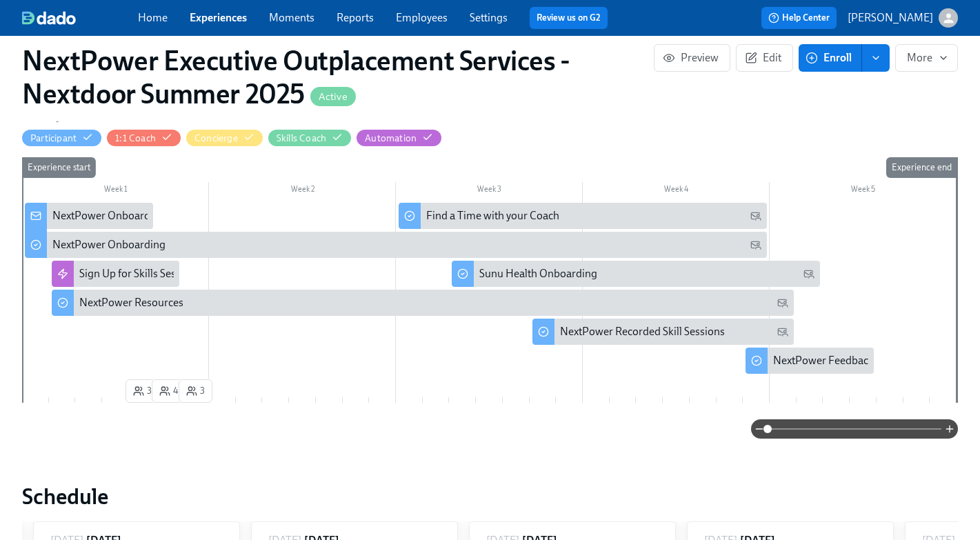 The height and width of the screenshot is (540, 980). What do you see at coordinates (216, 138) in the screenshot?
I see `div: Hide Concierge` at bounding box center [216, 138].